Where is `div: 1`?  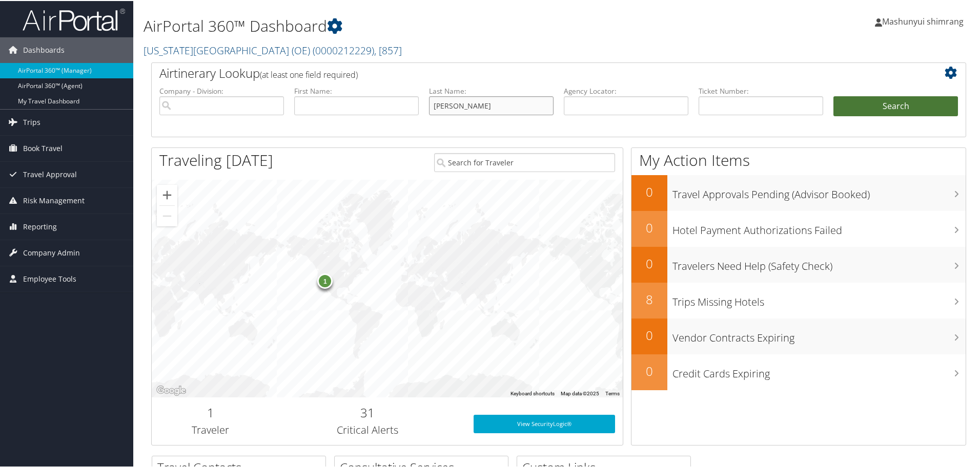
div: 1 is located at coordinates (325, 280).